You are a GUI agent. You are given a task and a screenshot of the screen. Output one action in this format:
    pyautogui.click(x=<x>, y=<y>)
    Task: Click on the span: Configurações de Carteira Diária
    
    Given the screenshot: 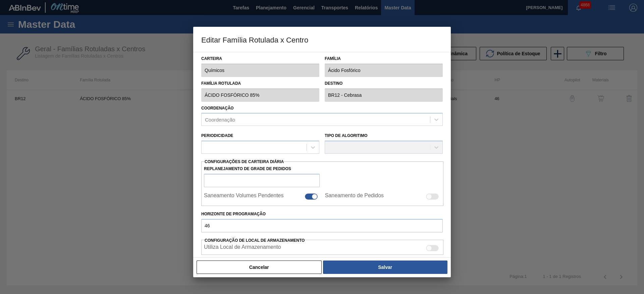 What is the action you would take?
    pyautogui.click(x=244, y=162)
    